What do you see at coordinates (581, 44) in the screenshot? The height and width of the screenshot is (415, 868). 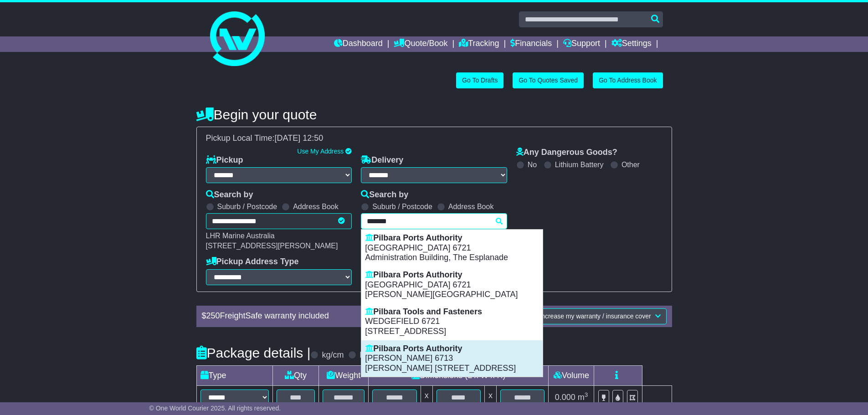 I see `a: Support` at bounding box center [581, 44].